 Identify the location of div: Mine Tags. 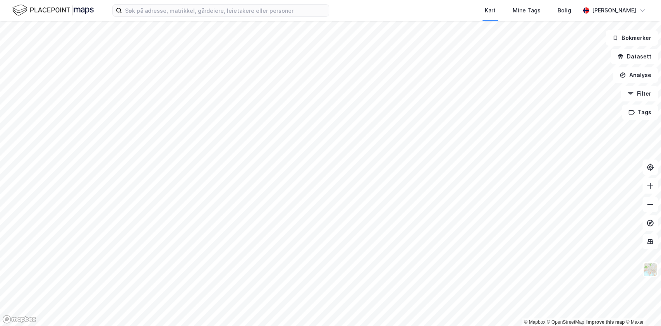
(527, 10).